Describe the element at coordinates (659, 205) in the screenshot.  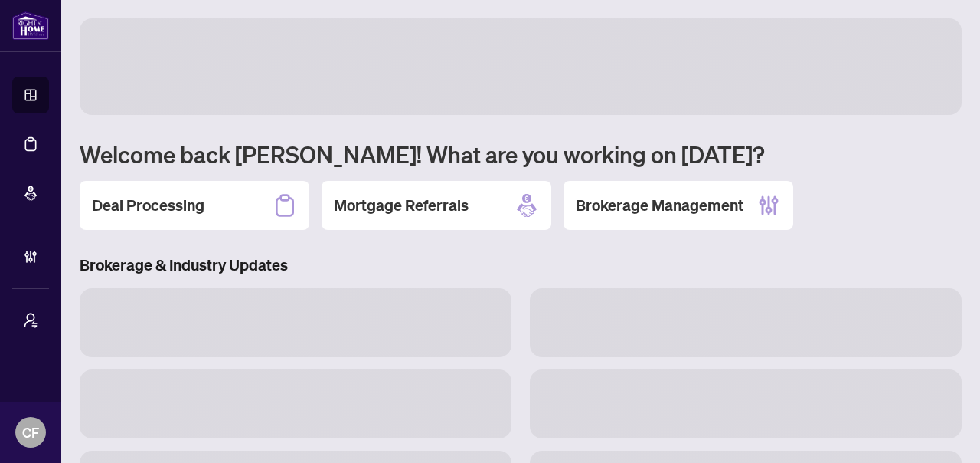
I see `h2: Brokerage Management` at that location.